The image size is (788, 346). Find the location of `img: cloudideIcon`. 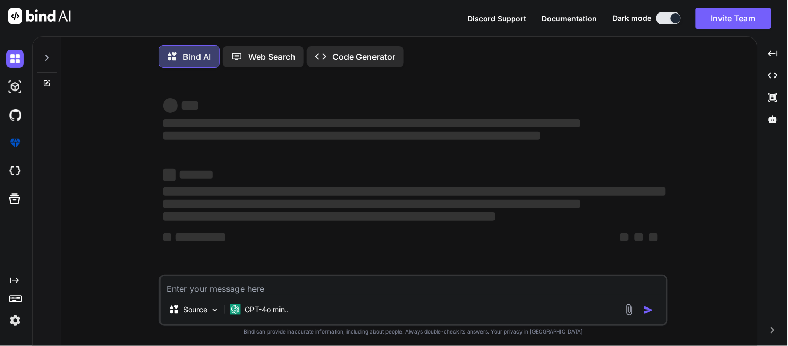

img: cloudideIcon is located at coordinates (15, 171).